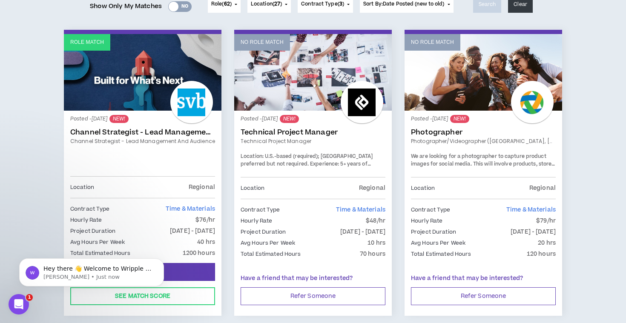  Describe the element at coordinates (341, 4) in the screenshot. I see `span: 3` at that location.